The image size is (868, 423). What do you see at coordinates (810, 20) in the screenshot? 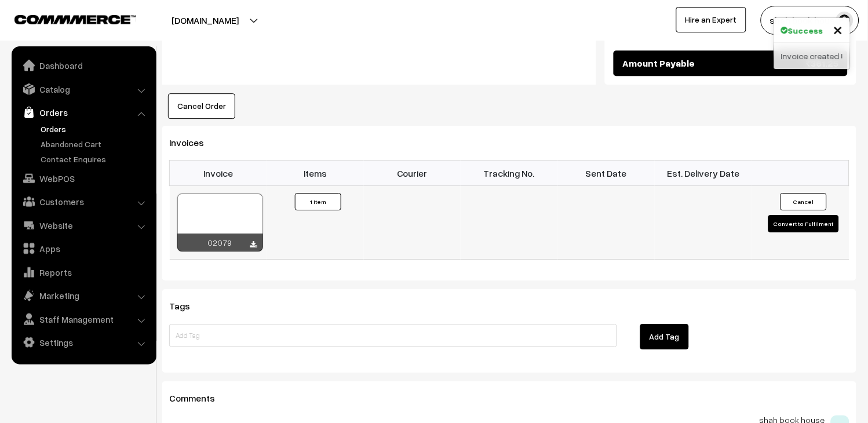
I see `button: shah book hous…` at bounding box center [810, 20].